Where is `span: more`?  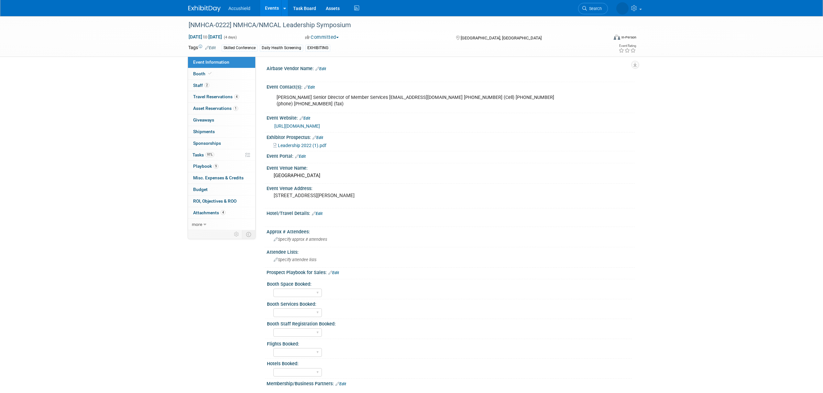 span: more is located at coordinates (197, 225).